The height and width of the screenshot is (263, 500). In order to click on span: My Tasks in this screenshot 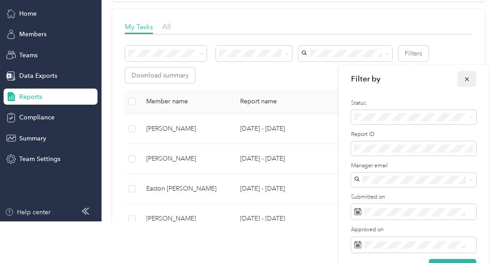, I will do `click(139, 26)`.